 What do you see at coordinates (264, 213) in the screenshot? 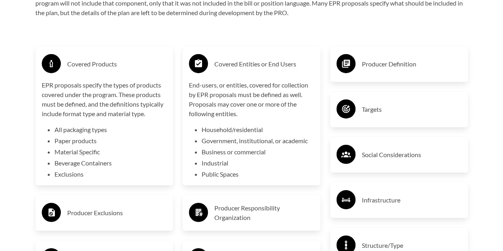
I see `h3: Producer Responsibility Organization` at bounding box center [264, 213].